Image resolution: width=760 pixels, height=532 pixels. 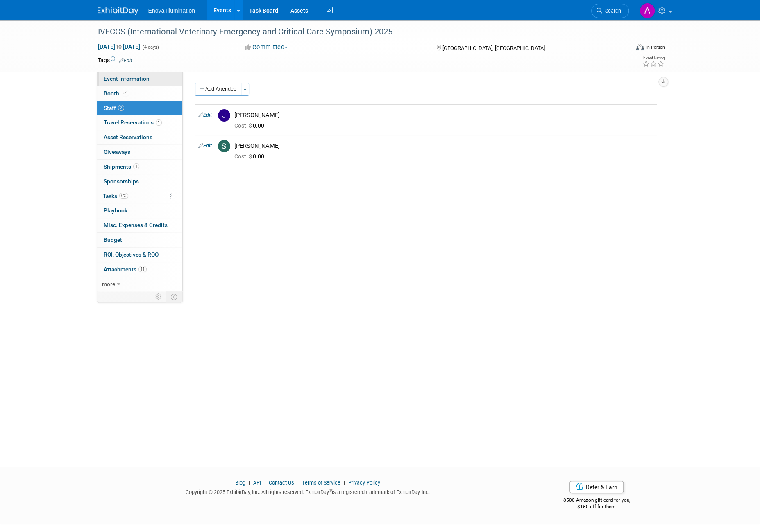 I want to click on a: Attachments11, so click(x=140, y=269).